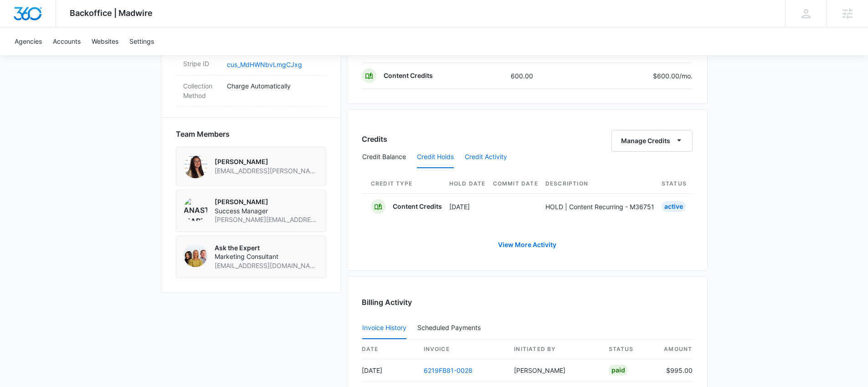 The height and width of the screenshot is (387, 868). What do you see at coordinates (203, 134) in the screenshot?
I see `span: Team Members` at bounding box center [203, 134].